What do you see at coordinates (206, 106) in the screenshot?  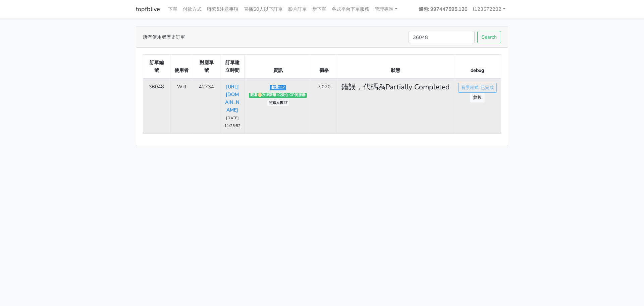 I see `td: 42734` at bounding box center [206, 106].